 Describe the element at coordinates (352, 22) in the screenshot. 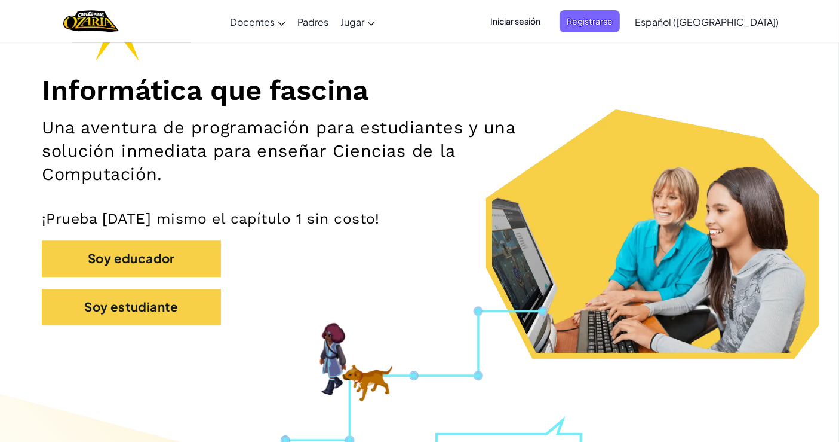

I see `span: Jugar` at that location.